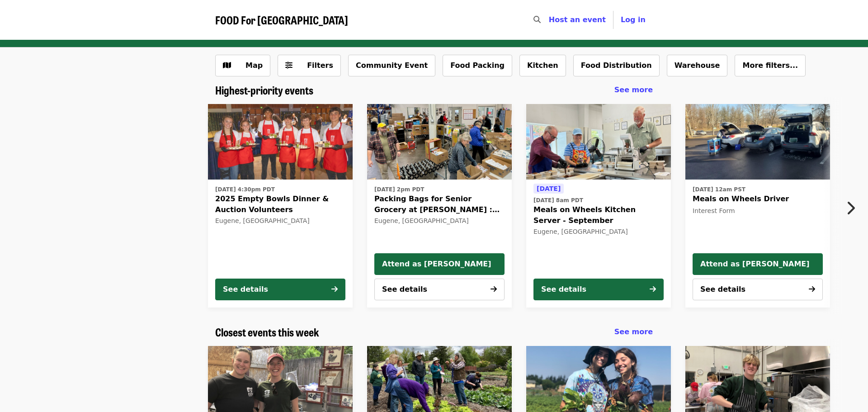  Describe the element at coordinates (771, 65) in the screenshot. I see `button: More filters...` at that location.